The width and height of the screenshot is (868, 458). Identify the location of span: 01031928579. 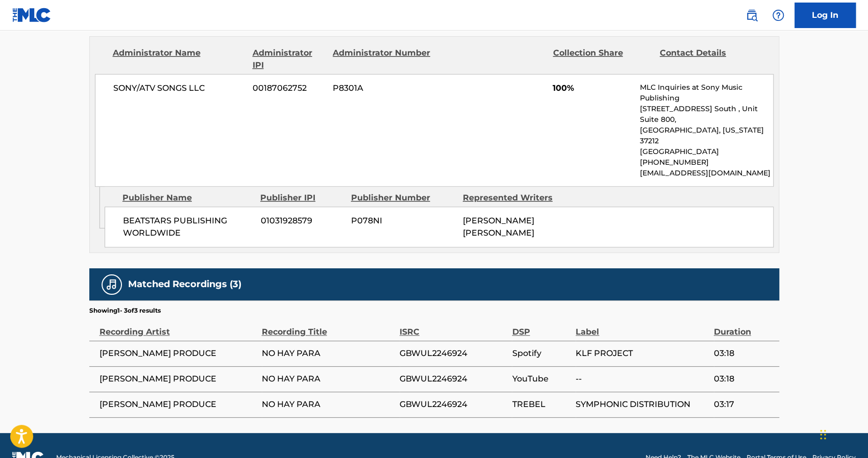
(302, 221).